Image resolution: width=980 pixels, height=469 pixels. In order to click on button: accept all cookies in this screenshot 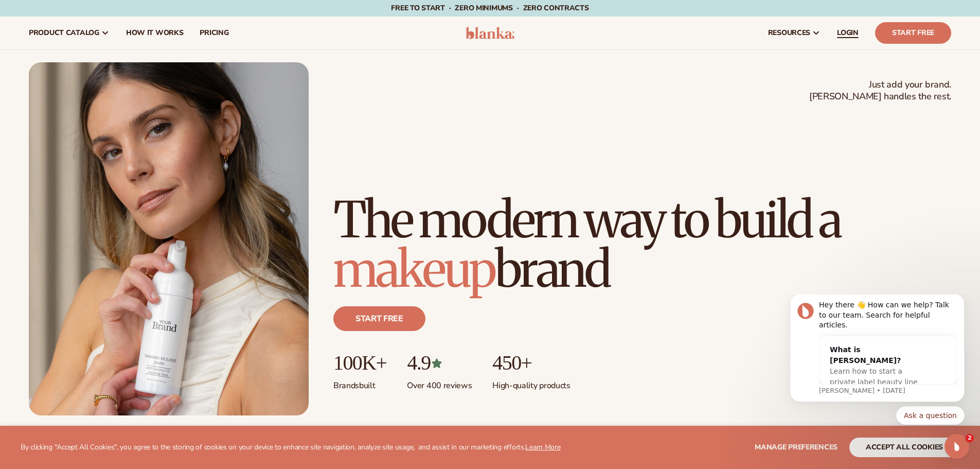, I will do `click(904, 448)`.